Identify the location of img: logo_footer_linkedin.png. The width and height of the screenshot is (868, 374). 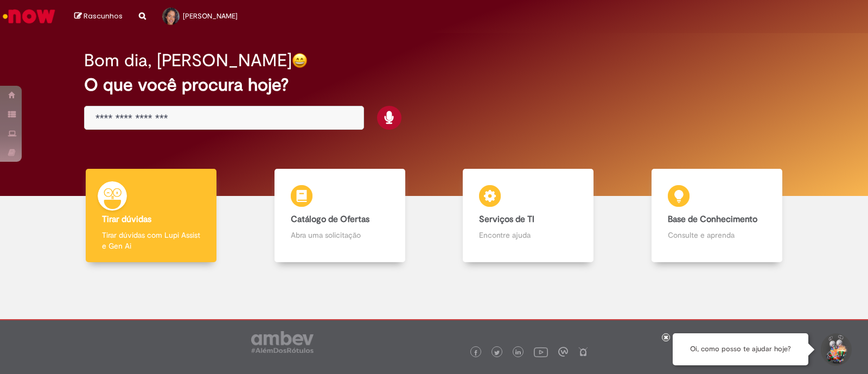
(518, 353).